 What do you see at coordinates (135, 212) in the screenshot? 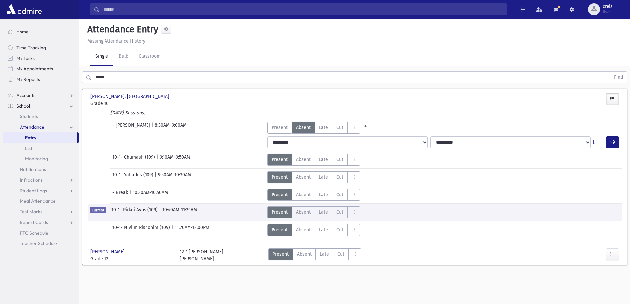
I see `span: 10-1- Pirkei Avos (109)` at bounding box center [135, 212].